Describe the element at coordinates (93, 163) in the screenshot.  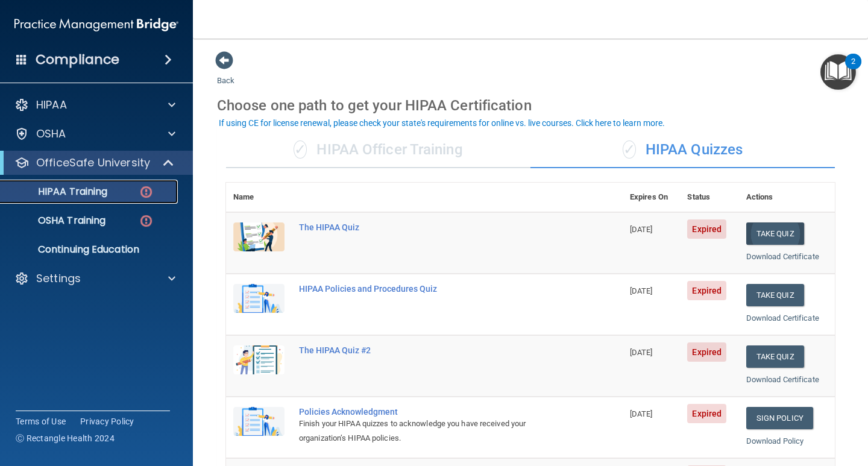
I see `p: OfficeSafe University` at that location.